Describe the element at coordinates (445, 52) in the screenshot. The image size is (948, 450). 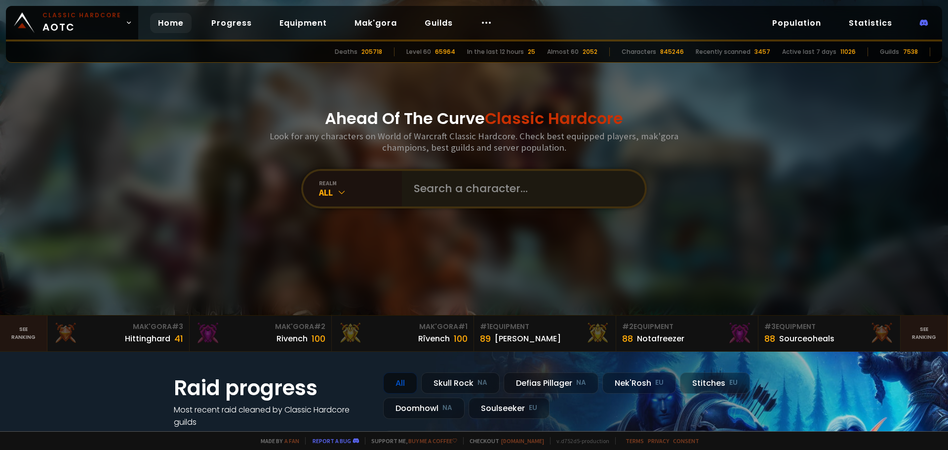
I see `div: 65964` at that location.